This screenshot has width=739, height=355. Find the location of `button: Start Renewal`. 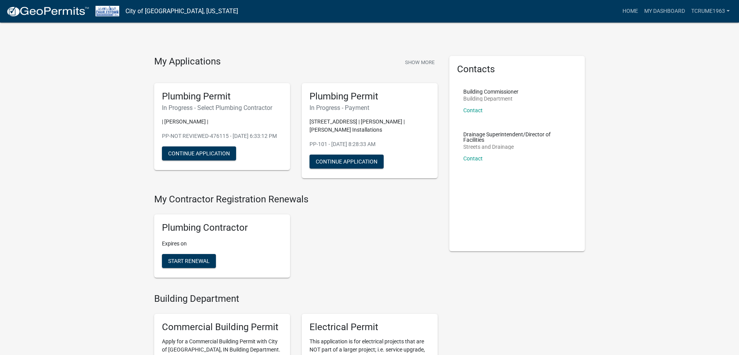

button: Start Renewal is located at coordinates (189, 261).